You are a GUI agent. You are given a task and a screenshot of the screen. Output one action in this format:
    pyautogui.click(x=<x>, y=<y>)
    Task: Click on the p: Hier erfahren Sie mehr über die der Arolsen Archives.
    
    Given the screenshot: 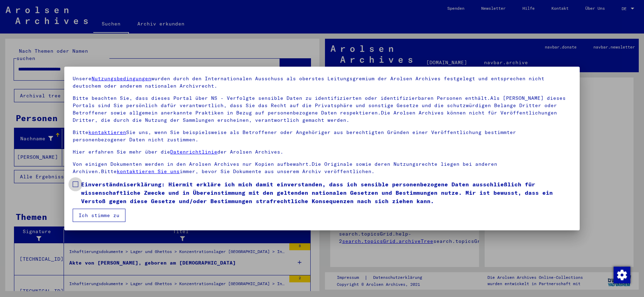 What is the action you would take?
    pyautogui.click(x=322, y=152)
    